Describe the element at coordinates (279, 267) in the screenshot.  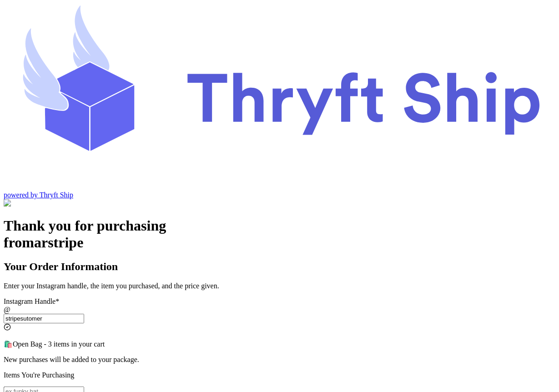
I see `h2: Your Order Information` at that location.